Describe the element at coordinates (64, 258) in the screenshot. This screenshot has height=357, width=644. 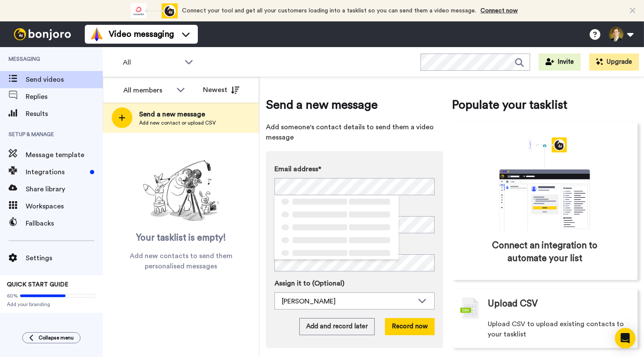
I see `span: Settings` at that location.